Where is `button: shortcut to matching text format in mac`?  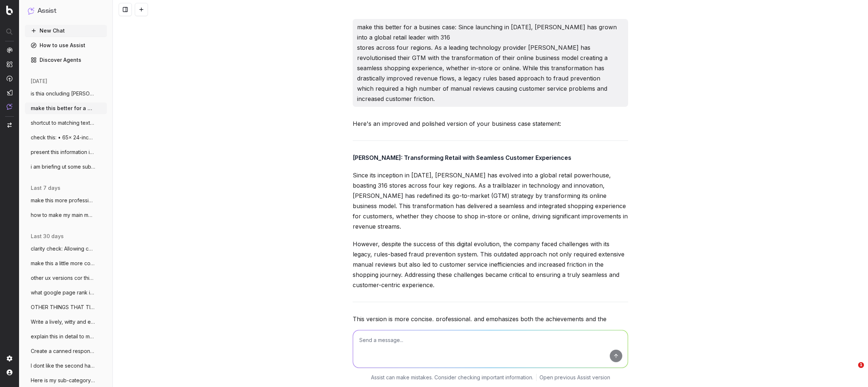
button: shortcut to matching text format in mac is located at coordinates (66, 123).